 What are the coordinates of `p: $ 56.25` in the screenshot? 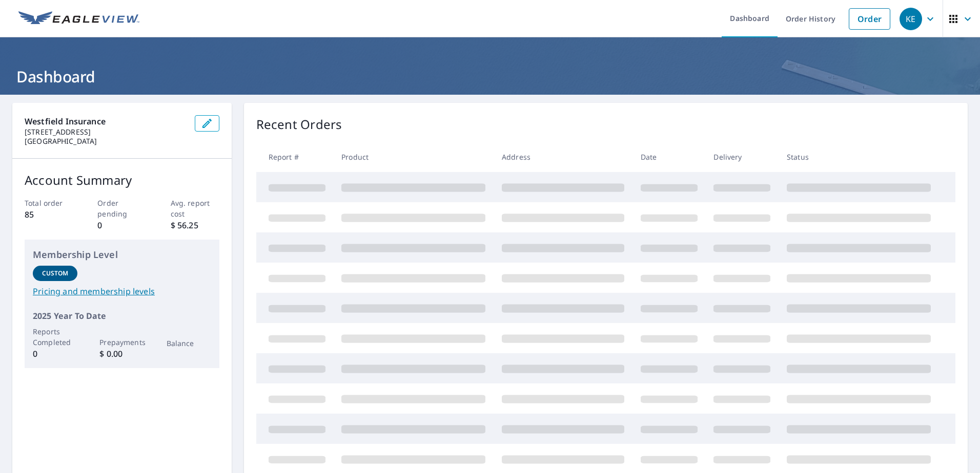 It's located at (195, 226).